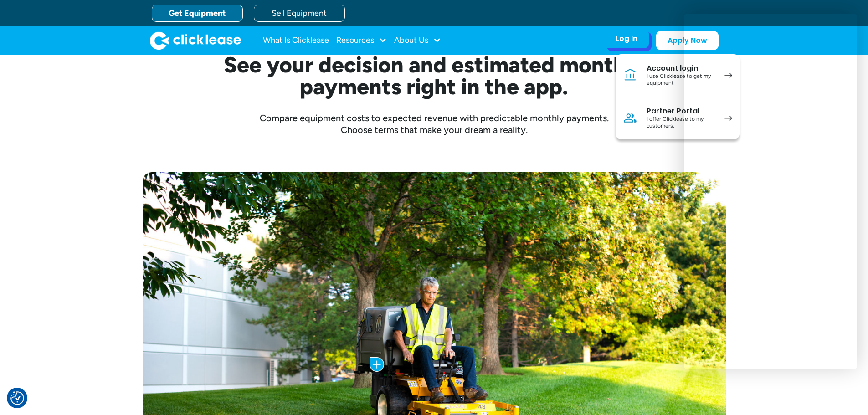 The width and height of the screenshot is (868, 415). I want to click on div: Partner Portal, so click(681, 111).